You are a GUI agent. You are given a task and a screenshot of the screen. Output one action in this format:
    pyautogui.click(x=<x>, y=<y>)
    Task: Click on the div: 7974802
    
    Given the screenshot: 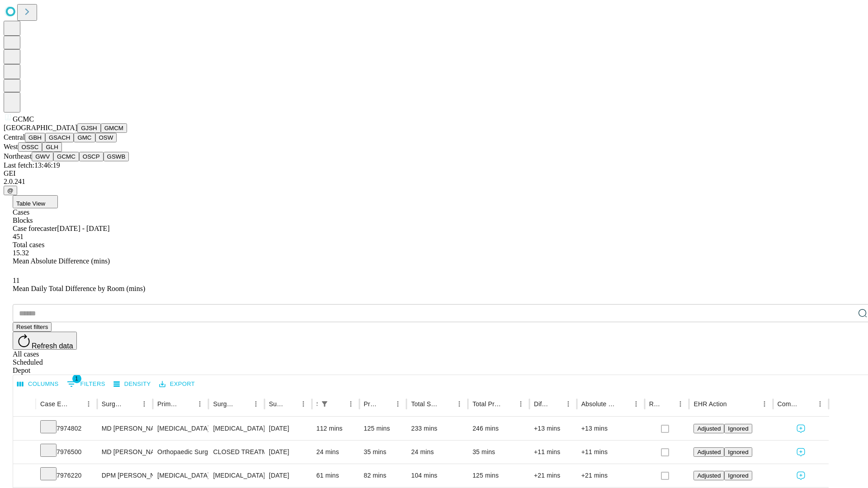 What is the action you would take?
    pyautogui.click(x=67, y=428)
    